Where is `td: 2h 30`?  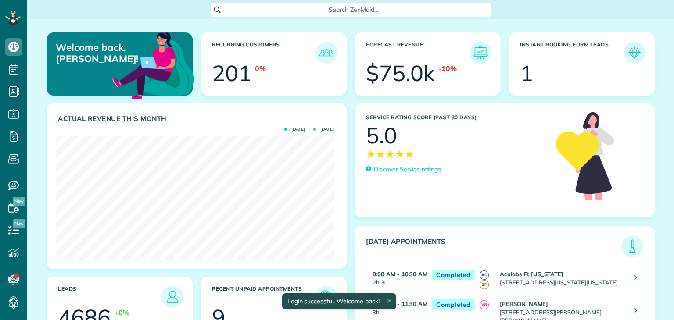
td: 2h 30 is located at coordinates (397, 279).